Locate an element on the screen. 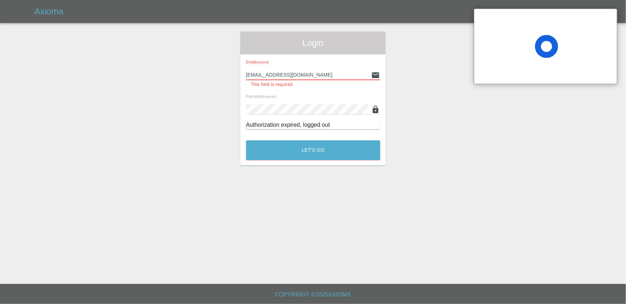 The width and height of the screenshot is (626, 304). div: Authorization expired, logged out is located at coordinates (313, 125).